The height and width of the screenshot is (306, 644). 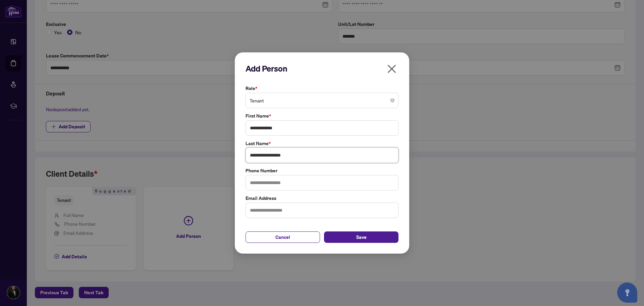 I want to click on button: Cancel, so click(x=283, y=237).